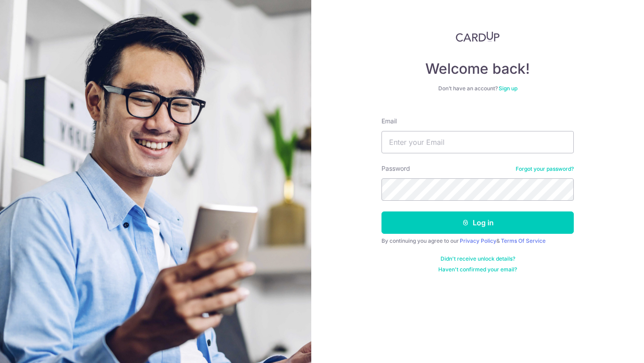 Image resolution: width=644 pixels, height=363 pixels. What do you see at coordinates (389, 121) in the screenshot?
I see `label: Email` at bounding box center [389, 121].